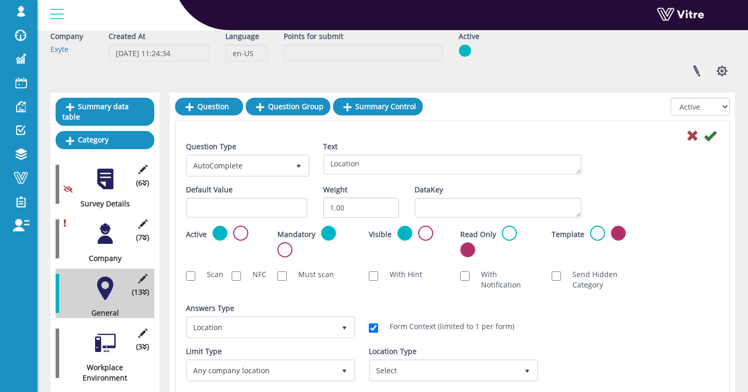  Describe the element at coordinates (447, 326) in the screenshot. I see `label: Form Context (limited to 1 per form)` at that location.